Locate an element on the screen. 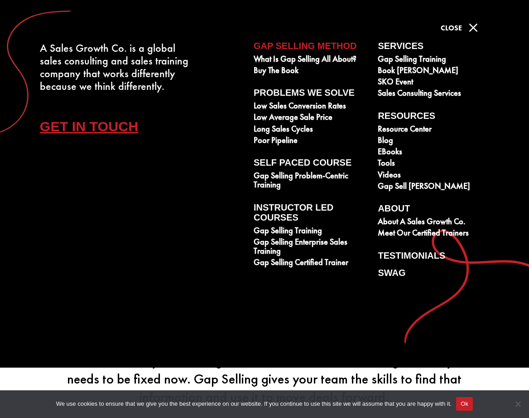 This screenshot has width=529, height=418. a: Resources is located at coordinates (435, 117).